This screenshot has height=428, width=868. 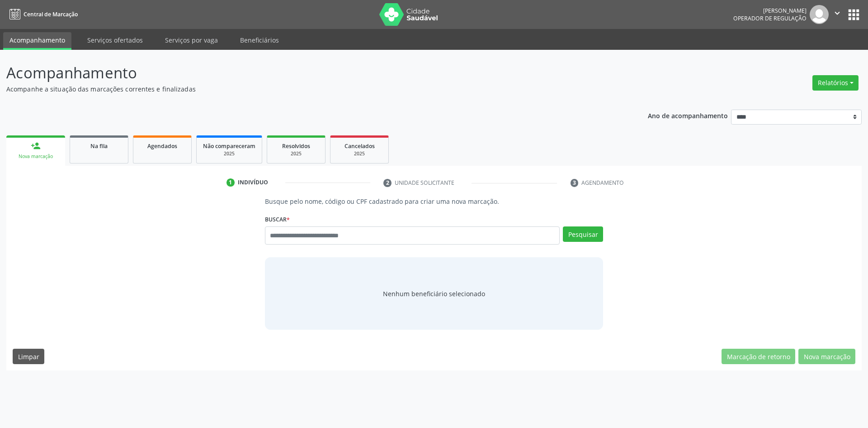 What do you see at coordinates (278, 219) in the screenshot?
I see `label: Buscar` at bounding box center [278, 219].